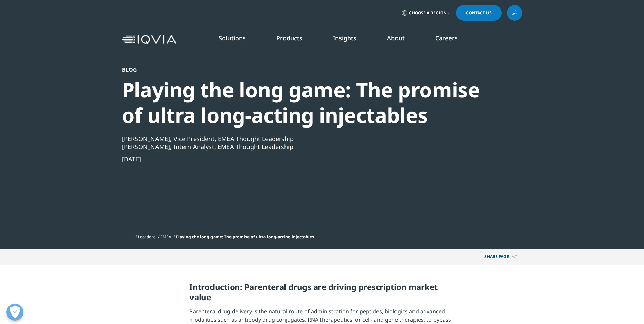 This screenshot has width=644, height=324. What do you see at coordinates (304, 102) in the screenshot?
I see `div: Playing the long game: The promise of ultra long-acting injectables` at bounding box center [304, 102].